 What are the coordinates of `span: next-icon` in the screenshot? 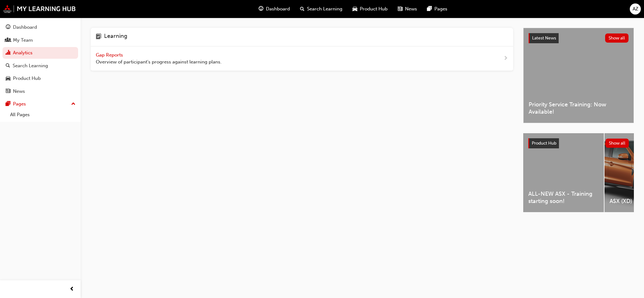 It's located at (506, 58).